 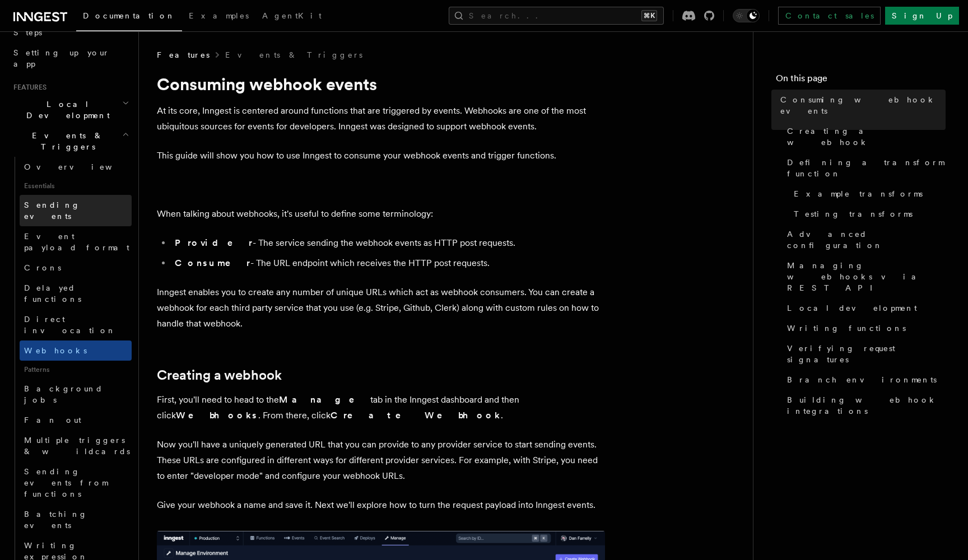 I want to click on a: Sending events from functions, so click(x=75, y=483).